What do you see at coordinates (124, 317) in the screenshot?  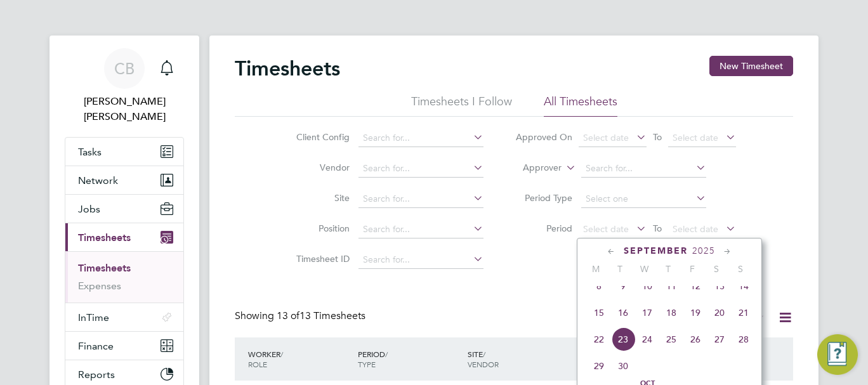 I see `button: InTime` at bounding box center [124, 317].